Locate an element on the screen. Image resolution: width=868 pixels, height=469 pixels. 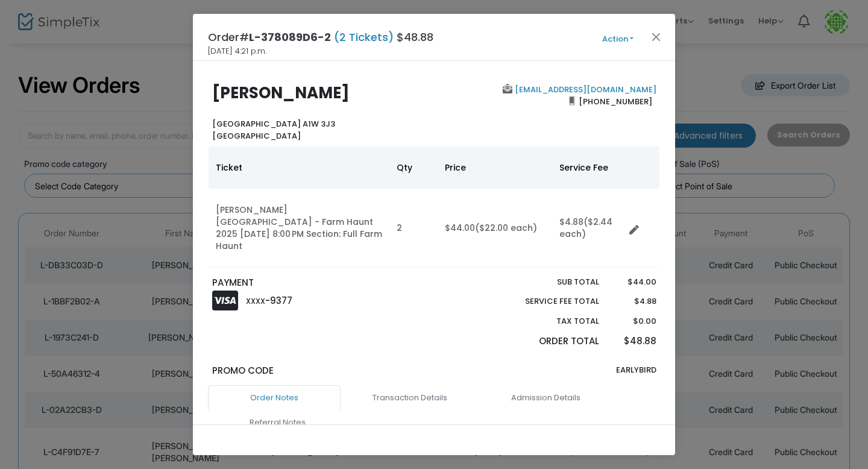
span: (2 Tickets) is located at coordinates (363, 37).